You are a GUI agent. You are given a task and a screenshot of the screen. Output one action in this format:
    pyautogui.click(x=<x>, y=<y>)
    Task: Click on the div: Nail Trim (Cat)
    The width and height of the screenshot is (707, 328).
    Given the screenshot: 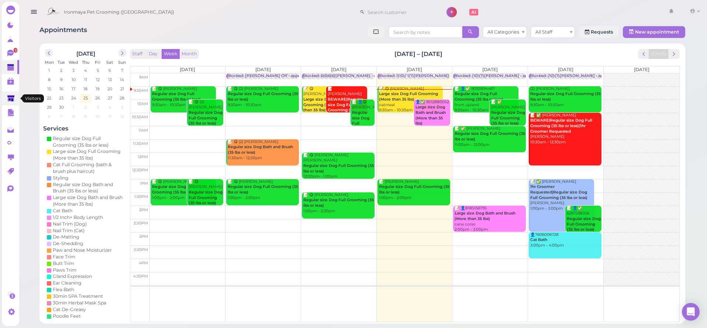 What is the action you would take?
    pyautogui.click(x=69, y=231)
    